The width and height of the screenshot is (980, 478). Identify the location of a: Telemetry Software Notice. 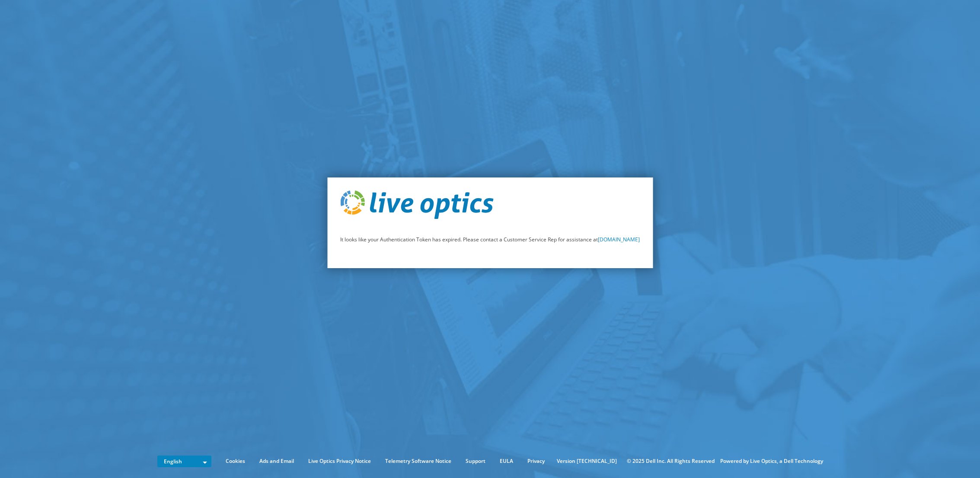
(418, 462).